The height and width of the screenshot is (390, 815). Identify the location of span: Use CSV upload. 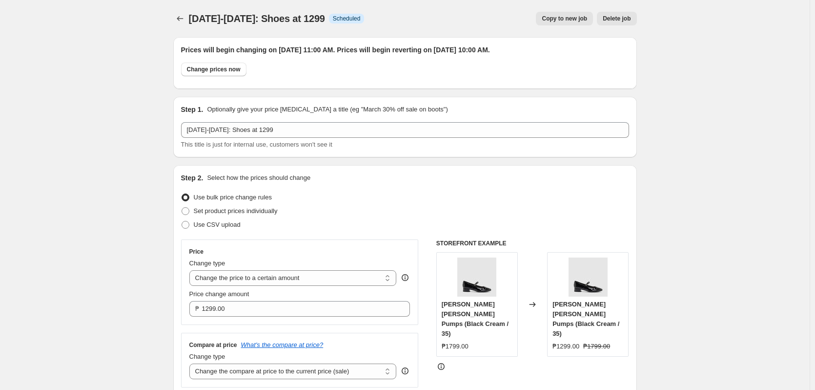
(217, 224).